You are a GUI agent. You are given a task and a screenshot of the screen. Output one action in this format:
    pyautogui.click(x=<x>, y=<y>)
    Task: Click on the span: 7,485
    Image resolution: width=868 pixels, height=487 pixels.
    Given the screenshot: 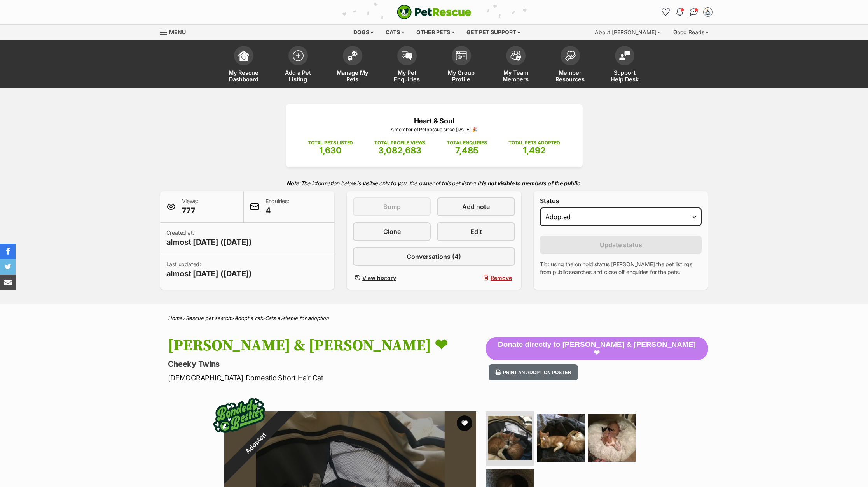 What is the action you would take?
    pyautogui.click(x=467, y=150)
    